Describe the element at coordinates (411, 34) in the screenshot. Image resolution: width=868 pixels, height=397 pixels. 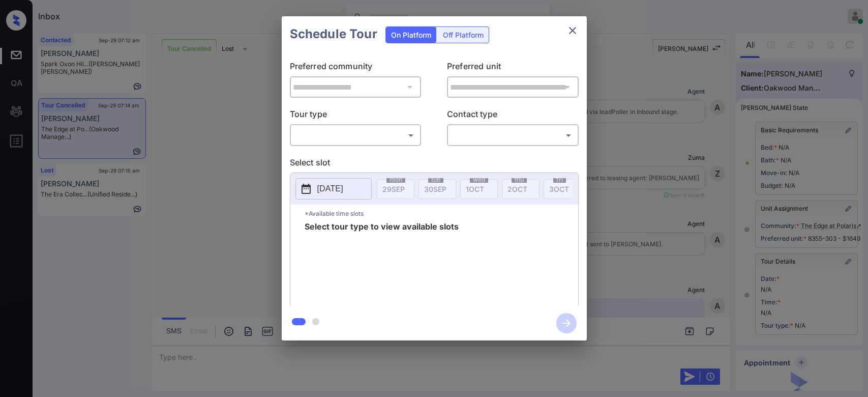
I see `div: On Platform` at that location.